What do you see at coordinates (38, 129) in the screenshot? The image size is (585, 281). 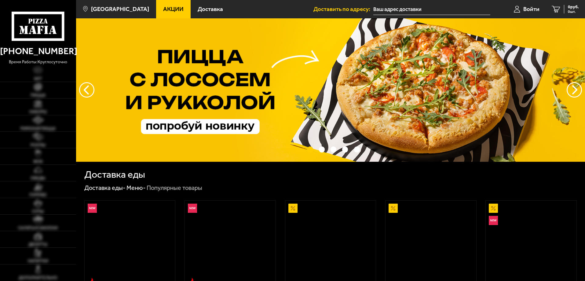 I see `span: Римская пицца` at bounding box center [38, 129].